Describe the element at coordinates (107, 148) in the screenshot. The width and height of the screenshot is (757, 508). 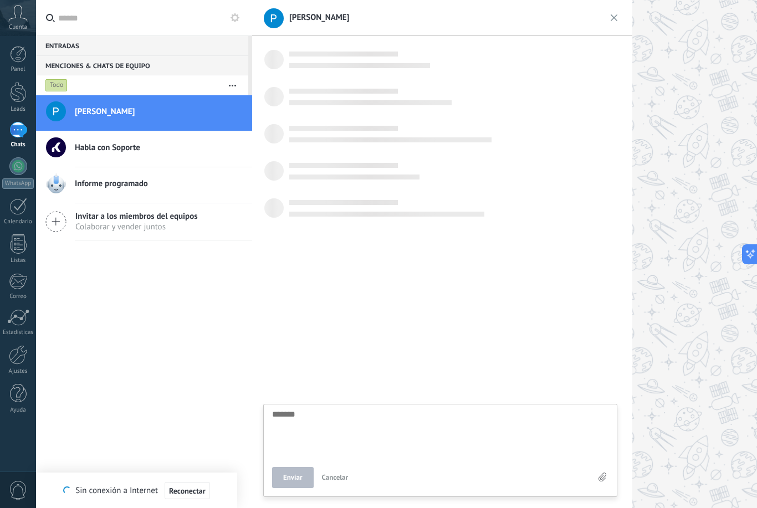
I see `span: Habla con Soporte` at that location.